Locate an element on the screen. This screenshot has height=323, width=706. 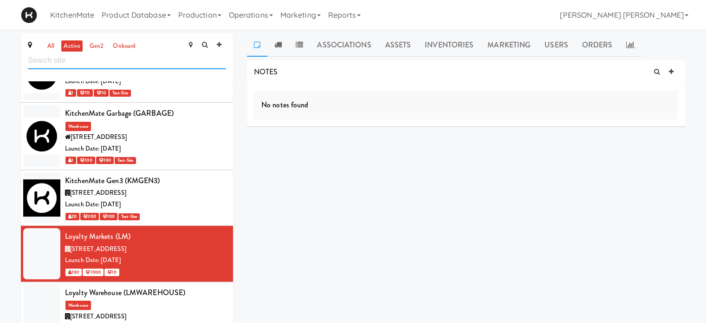
a: Users is located at coordinates (556, 45).